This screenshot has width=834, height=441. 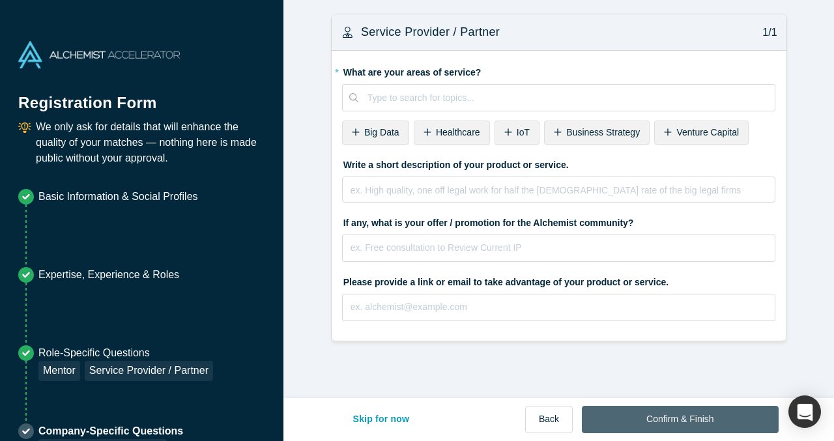 What do you see at coordinates (99, 55) in the screenshot?
I see `img: Alchemist Accelerator Logo` at bounding box center [99, 55].